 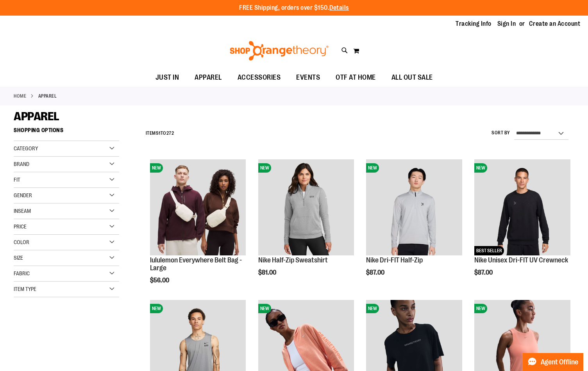 What do you see at coordinates (22, 242) in the screenshot?
I see `span: Color` at bounding box center [22, 242].